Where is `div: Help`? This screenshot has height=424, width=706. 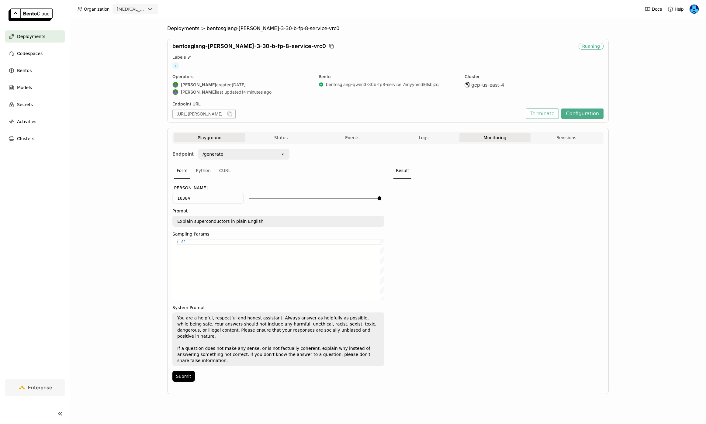
div: Help is located at coordinates (675, 9).